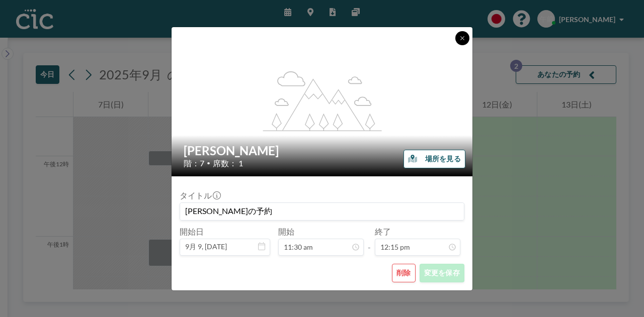 The image size is (644, 317). Describe the element at coordinates (442, 273) in the screenshot. I see `button: 変更を保存` at that location.